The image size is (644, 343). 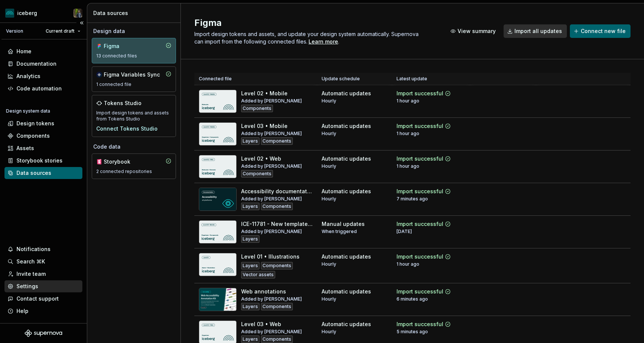 What do you see at coordinates (44, 89) in the screenshot?
I see `a: Code automation` at bounding box center [44, 89].